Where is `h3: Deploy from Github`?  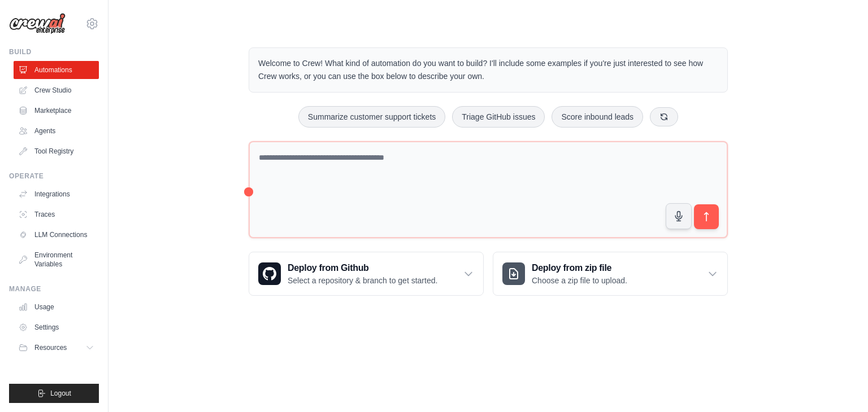 h3: Deploy from Github is located at coordinates (362, 268).